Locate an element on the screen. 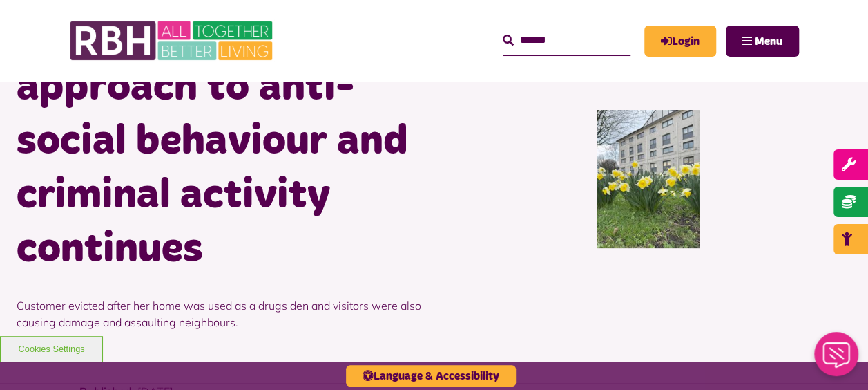  div: Close Web Assistant is located at coordinates (30, 26).